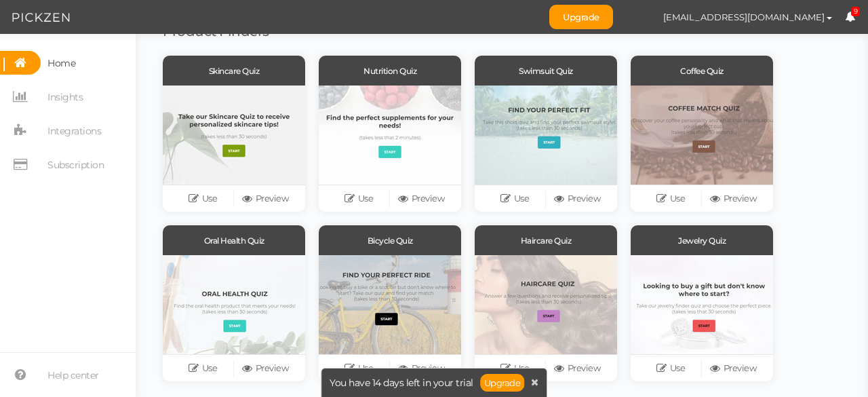 The image size is (868, 397). I want to click on span: Help center, so click(73, 376).